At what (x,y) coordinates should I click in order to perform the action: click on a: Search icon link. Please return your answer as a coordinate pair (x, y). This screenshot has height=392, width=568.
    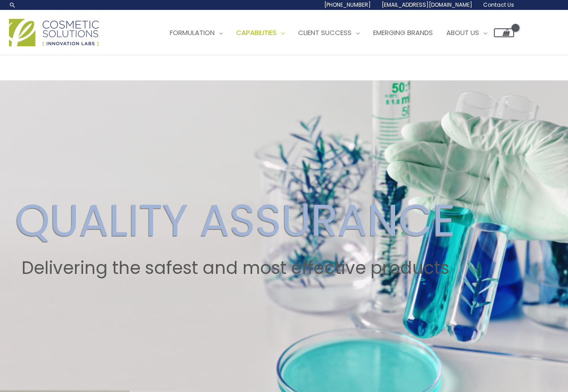
    Looking at the image, I should click on (12, 5).